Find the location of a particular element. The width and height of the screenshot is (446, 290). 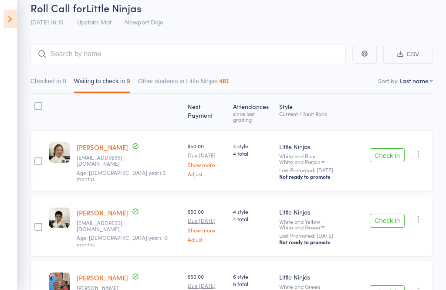

div: 0 is located at coordinates (64, 81).